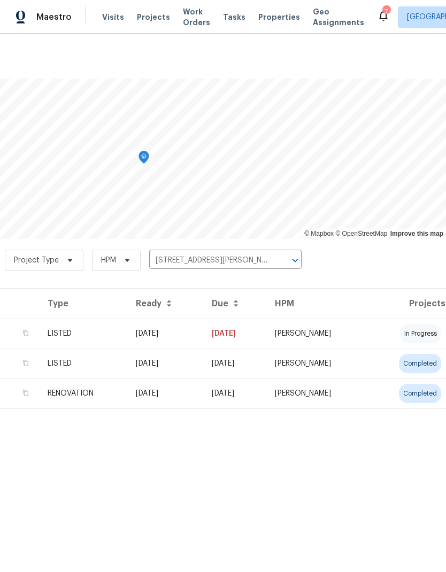 The image size is (446, 572). I want to click on input: Search projects, so click(210, 261).